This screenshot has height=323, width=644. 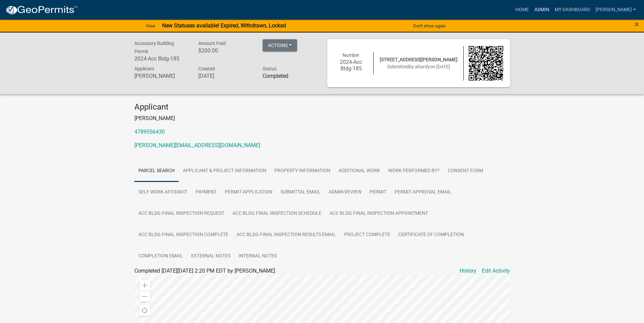 What do you see at coordinates (378, 214) in the screenshot?
I see `a: Acc Bldg Final Inspection Appointment` at bounding box center [378, 214].